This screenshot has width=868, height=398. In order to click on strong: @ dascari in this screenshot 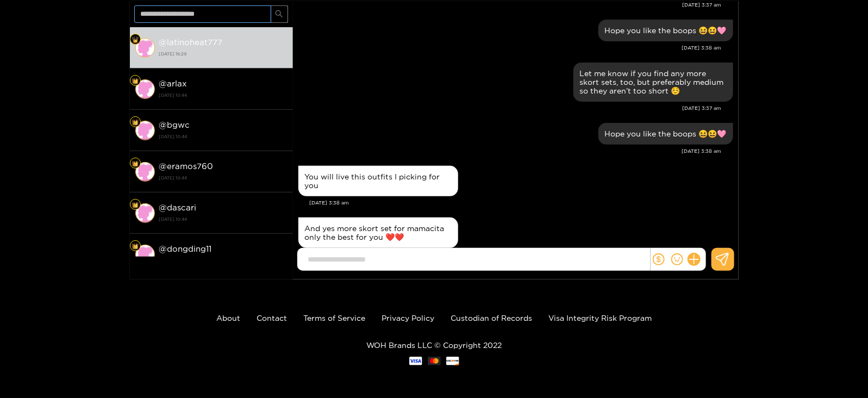, I will do `click(178, 207)`.